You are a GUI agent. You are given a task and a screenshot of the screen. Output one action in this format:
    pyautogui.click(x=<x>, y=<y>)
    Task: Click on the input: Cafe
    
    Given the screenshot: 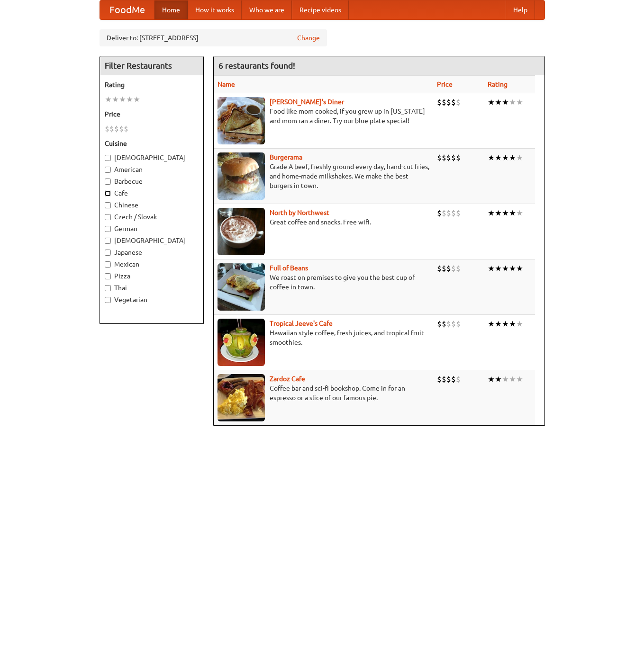 What is the action you would take?
    pyautogui.click(x=108, y=193)
    